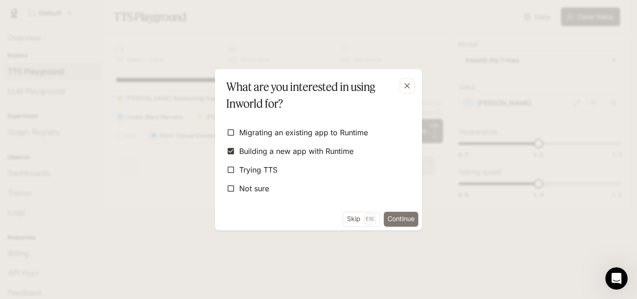  What do you see at coordinates (370, 219) in the screenshot?
I see `p: Esc` at bounding box center [370, 219].